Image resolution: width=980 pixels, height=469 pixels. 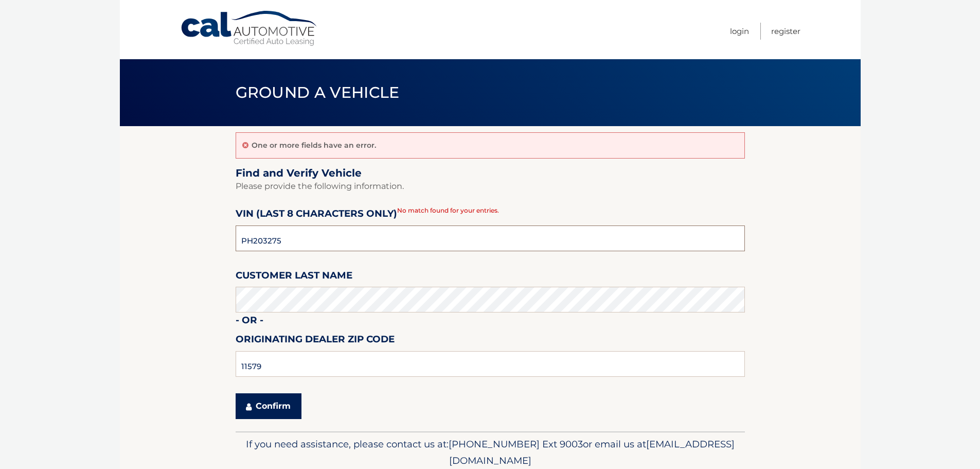 I want to click on a: Register, so click(x=785, y=31).